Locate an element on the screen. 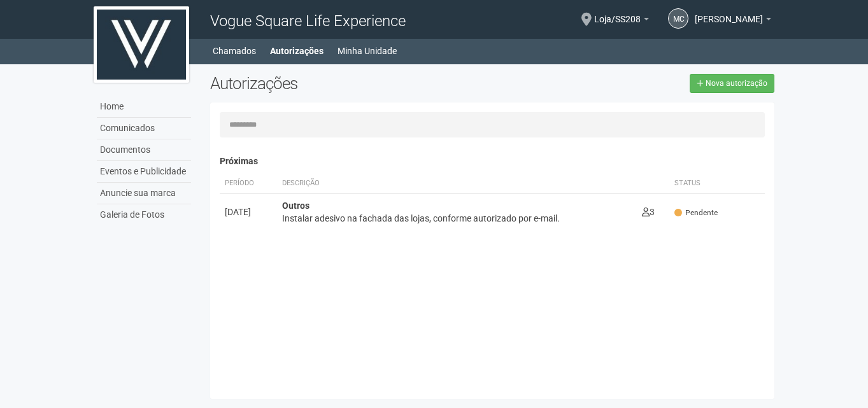 Image resolution: width=868 pixels, height=408 pixels. a: Nova autorização is located at coordinates (732, 84).